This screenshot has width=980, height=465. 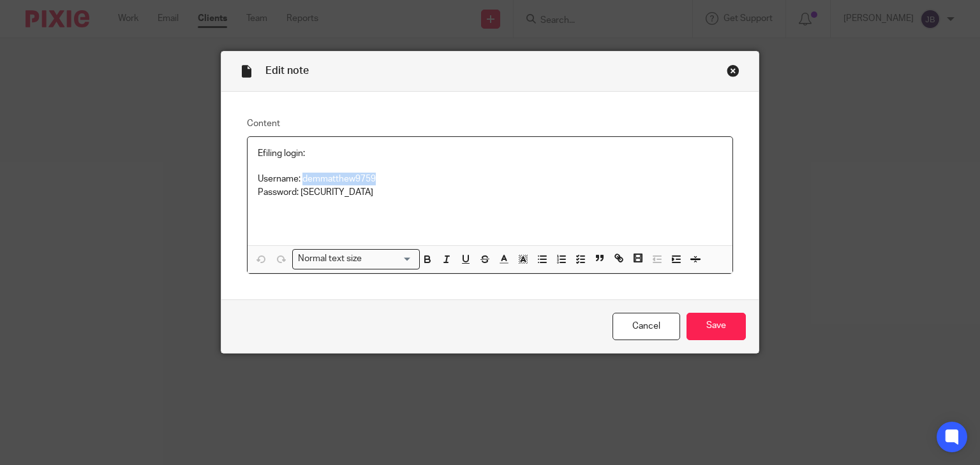 I want to click on a: Cancel, so click(x=646, y=327).